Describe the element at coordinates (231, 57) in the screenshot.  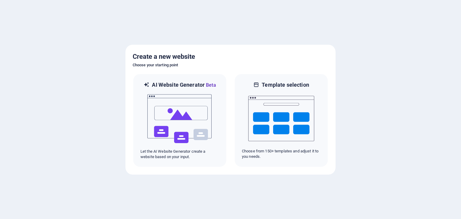
I see `h5: Create a new website` at that location.